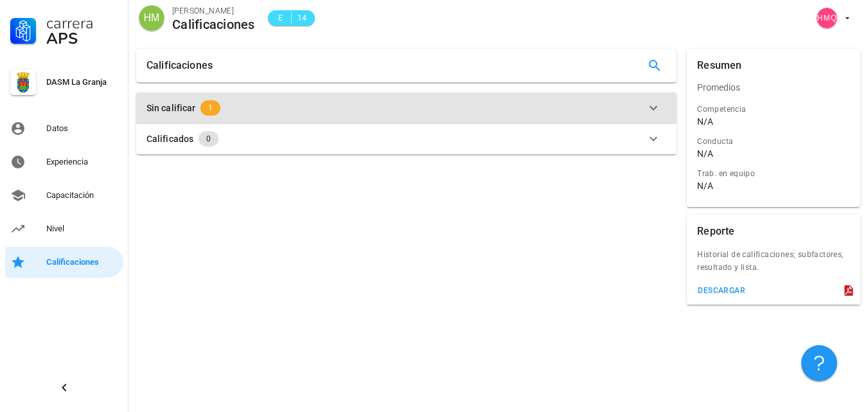 Image resolution: width=868 pixels, height=412 pixels. What do you see at coordinates (280, 18) in the screenshot?
I see `span: E` at bounding box center [280, 18].